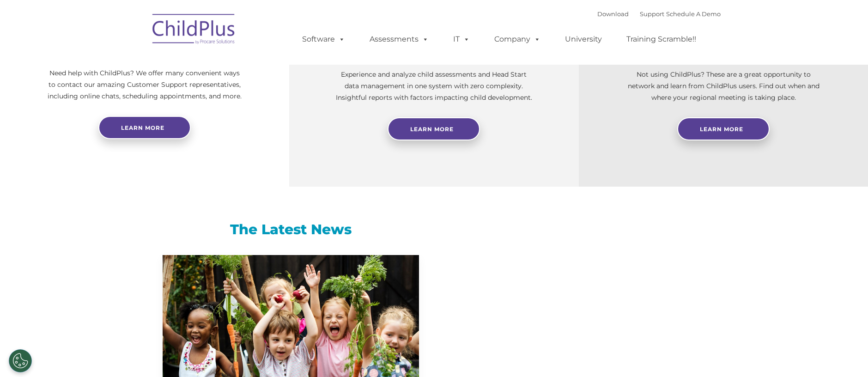 The height and width of the screenshot is (377, 868). What do you see at coordinates (399, 39) in the screenshot?
I see `a: Assessments` at bounding box center [399, 39].